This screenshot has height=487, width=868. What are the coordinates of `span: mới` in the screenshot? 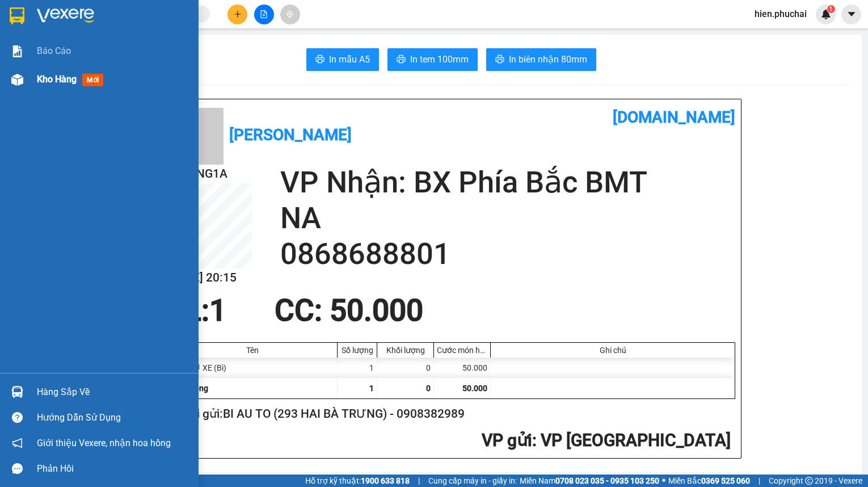 It's located at (92, 80).